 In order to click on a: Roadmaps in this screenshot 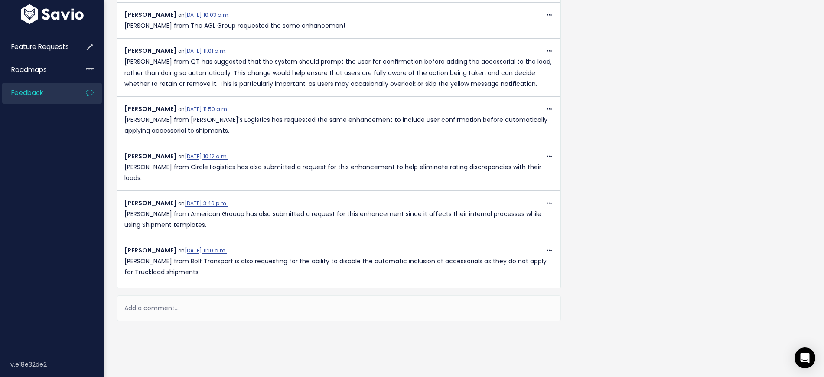, I will do `click(37, 70)`.